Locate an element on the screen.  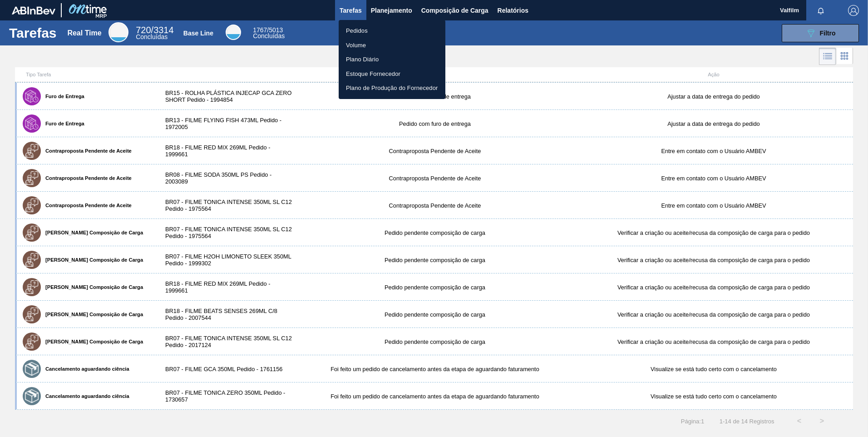
a: Plano de Produção do Fornecedor is located at coordinates (392, 88).